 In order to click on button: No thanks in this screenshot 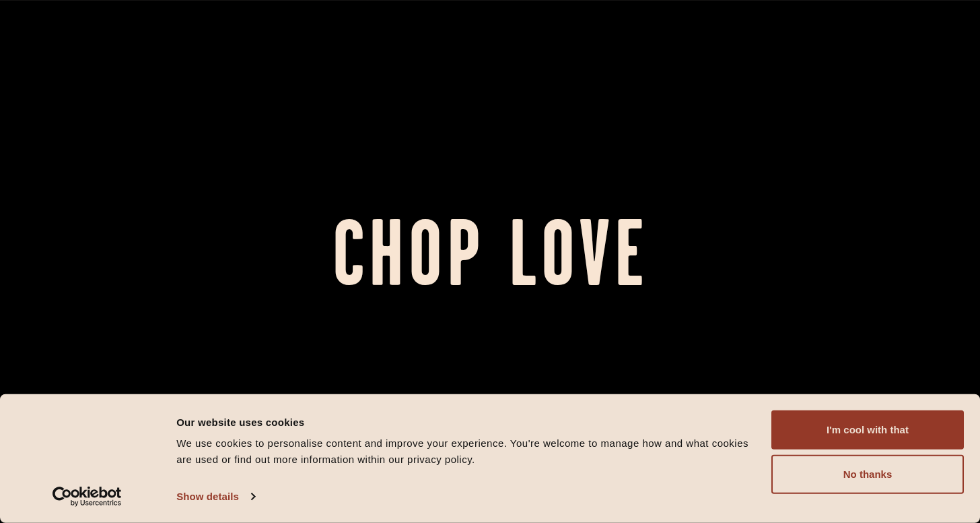, I will do `click(868, 474)`.